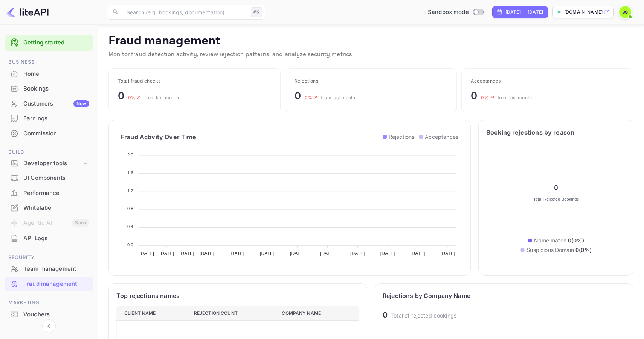 The height and width of the screenshot is (339, 644). Describe the element at coordinates (371, 81) in the screenshot. I see `div: Rejections` at that location.